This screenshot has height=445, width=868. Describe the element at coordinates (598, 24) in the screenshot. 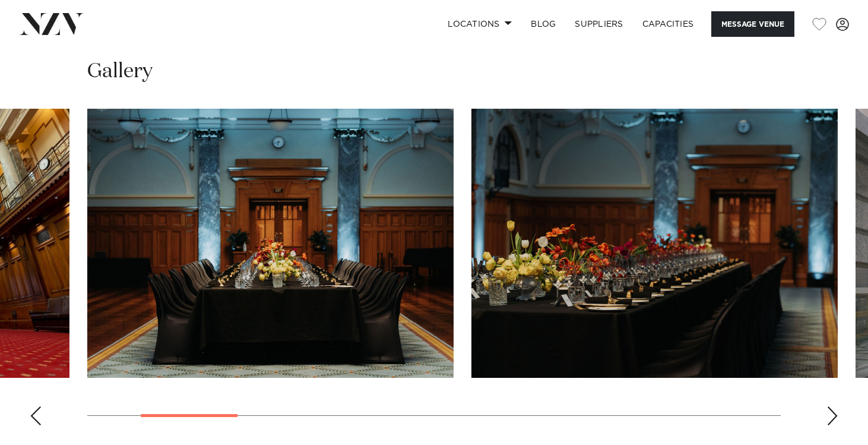

I see `a: SUPPLIERS` at that location.